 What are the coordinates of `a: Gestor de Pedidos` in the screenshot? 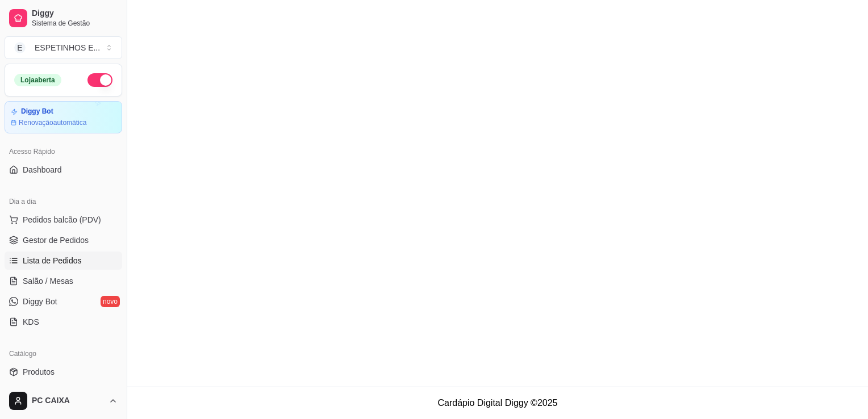 It's located at (63, 240).